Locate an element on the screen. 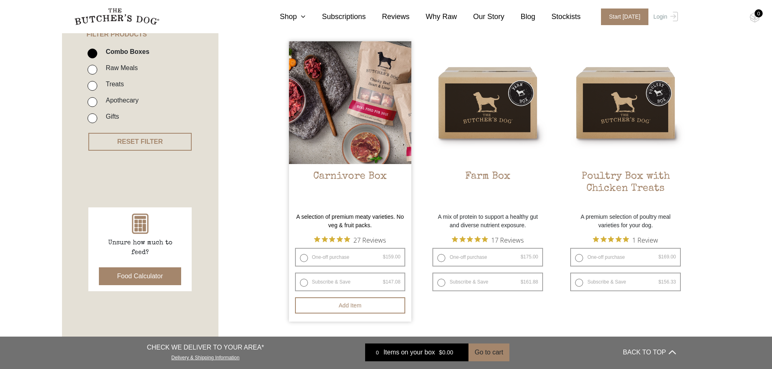 The image size is (772, 369). img: Farm Box is located at coordinates (488, 103).